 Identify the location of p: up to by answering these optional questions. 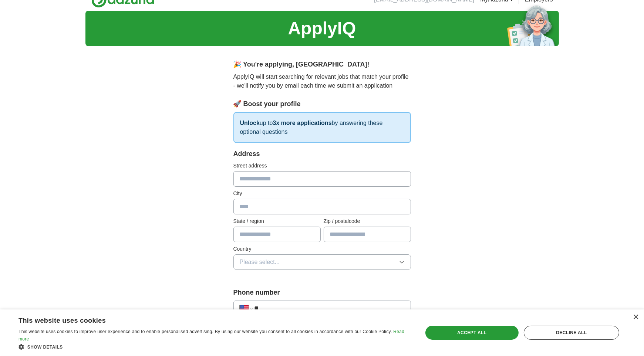
(322, 127).